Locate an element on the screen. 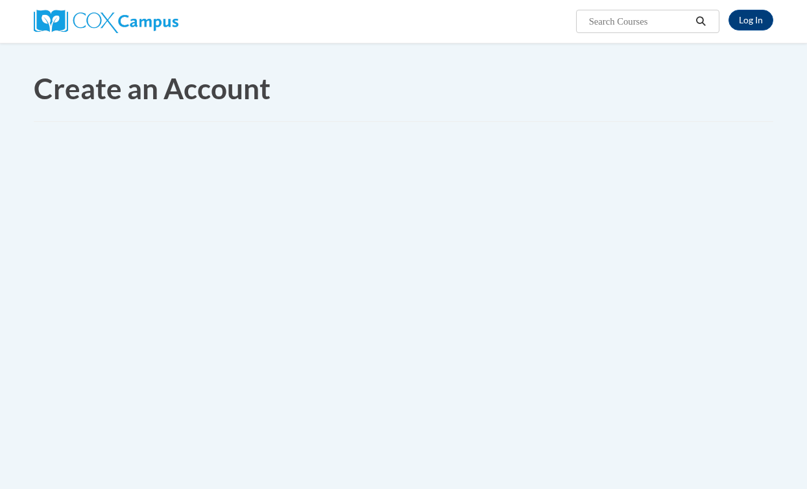 The image size is (807, 489). img: Cox Campus is located at coordinates (106, 21).